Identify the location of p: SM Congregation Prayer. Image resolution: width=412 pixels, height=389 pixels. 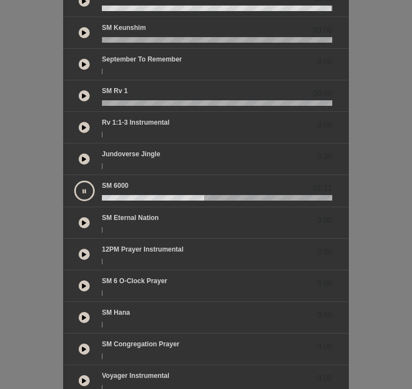
(141, 344).